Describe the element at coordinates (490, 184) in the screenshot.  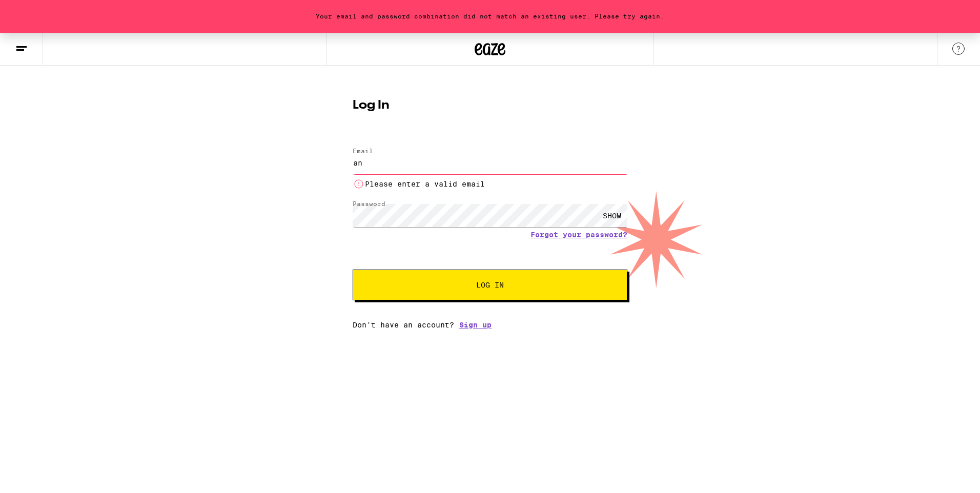
I see `li: Please enter a valid email` at that location.